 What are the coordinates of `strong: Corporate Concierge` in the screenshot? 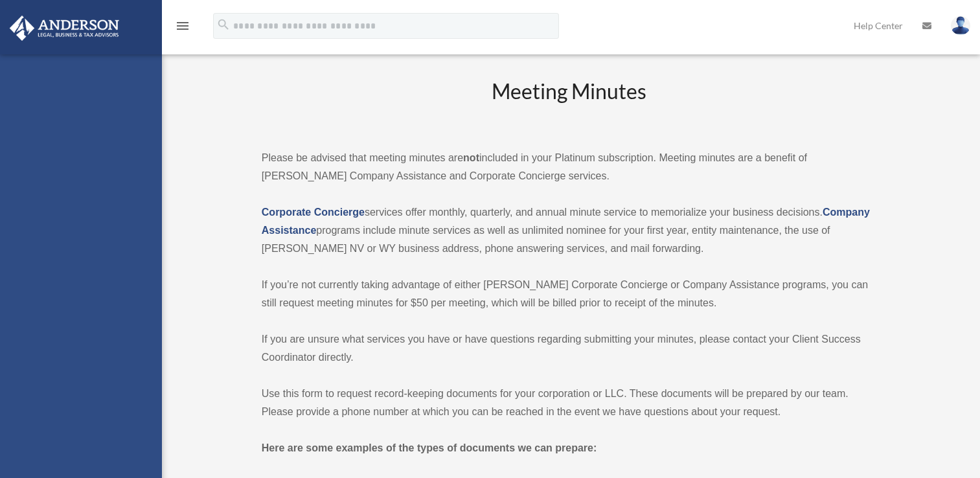 It's located at (313, 212).